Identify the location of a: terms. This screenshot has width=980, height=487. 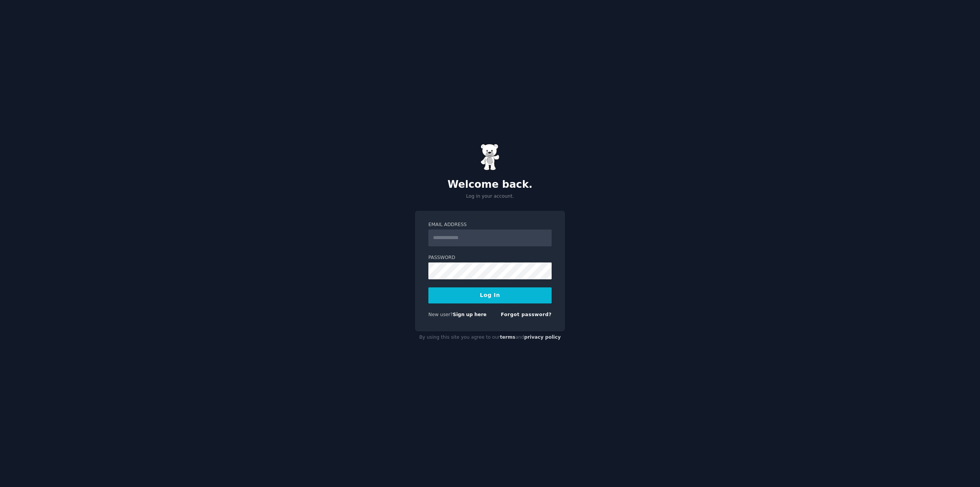
(508, 337).